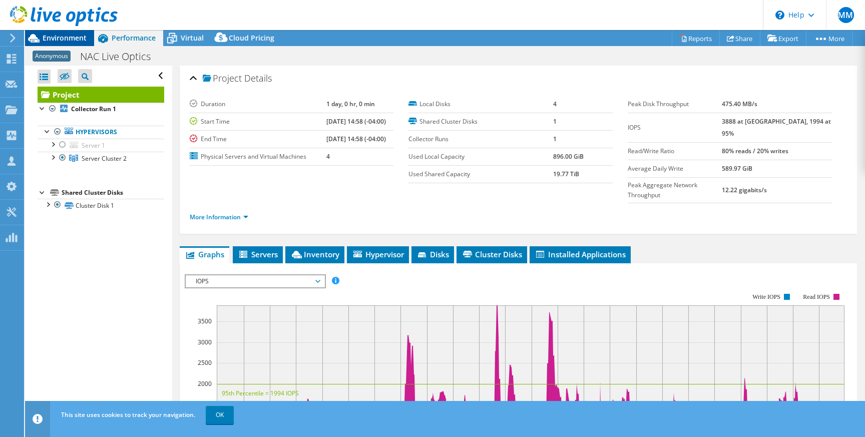  What do you see at coordinates (674, 128) in the screenshot?
I see `label: IOPS` at bounding box center [674, 128].